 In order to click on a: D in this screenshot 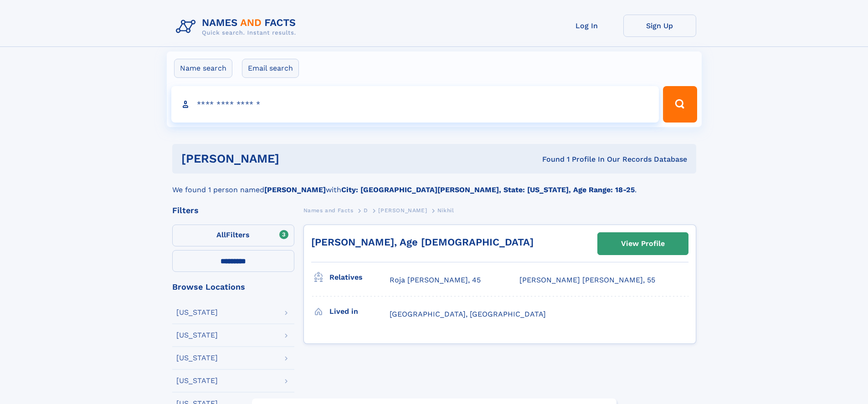, I will do `click(366, 210)`.